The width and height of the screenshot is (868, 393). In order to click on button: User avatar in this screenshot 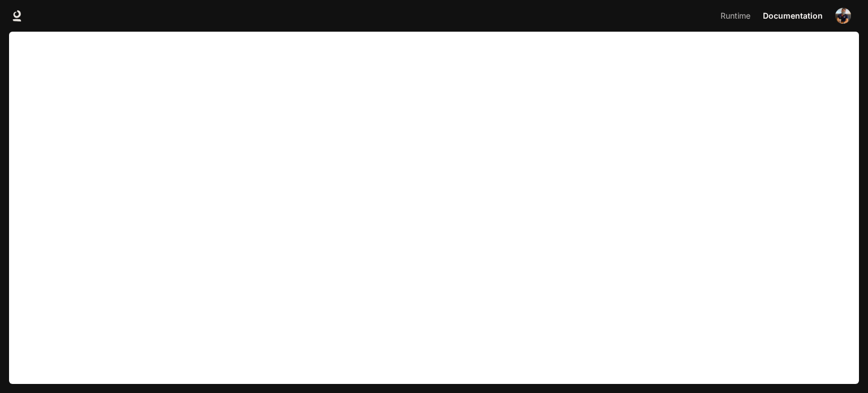, I will do `click(843, 16)`.